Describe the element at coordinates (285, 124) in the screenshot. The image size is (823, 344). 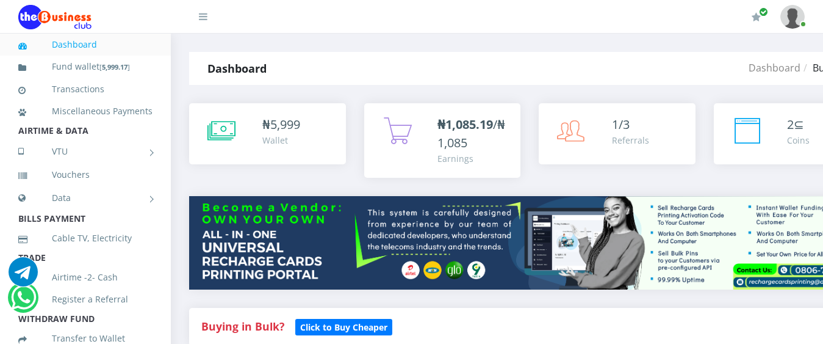
I see `span: 5,999` at that location.